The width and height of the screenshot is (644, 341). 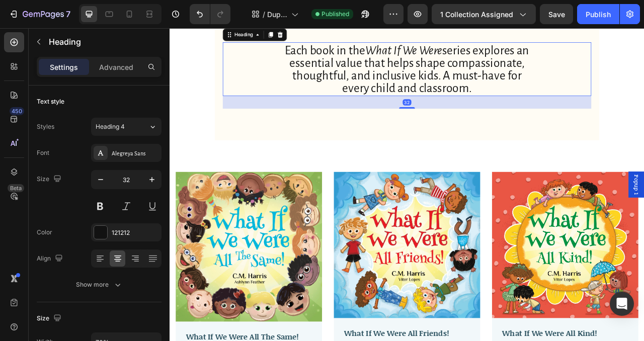 What do you see at coordinates (110, 127) in the screenshot?
I see `span: Heading 4` at bounding box center [110, 127].